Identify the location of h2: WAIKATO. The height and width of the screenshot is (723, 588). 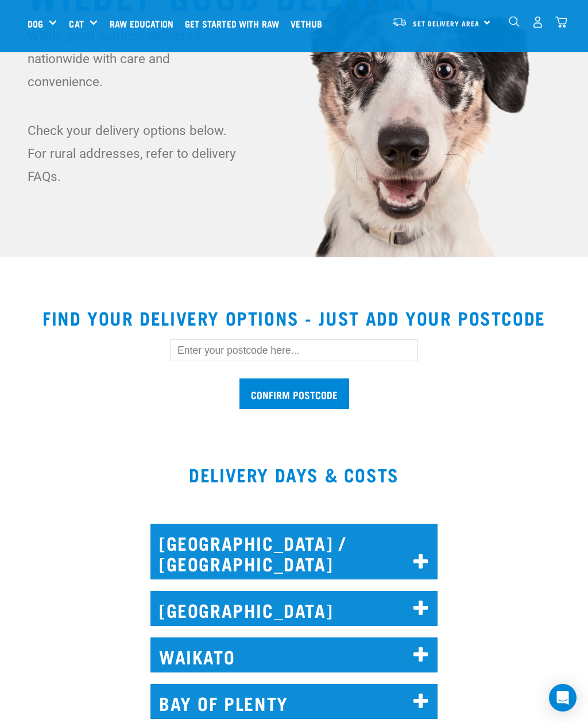
(294, 655).